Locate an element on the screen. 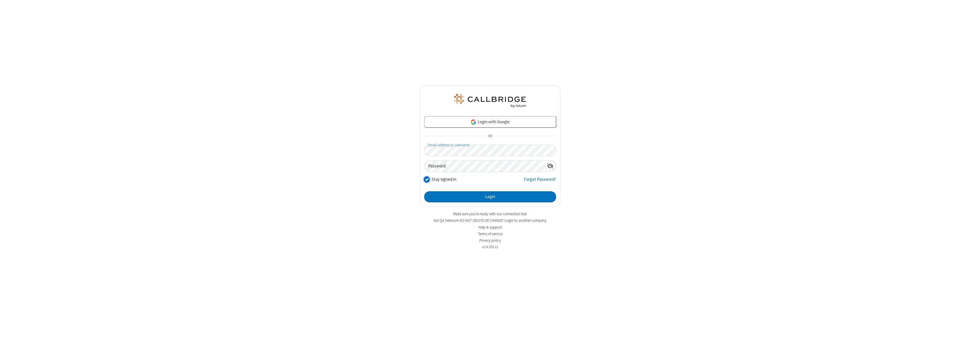  button: Login to another company is located at coordinates (525, 220).